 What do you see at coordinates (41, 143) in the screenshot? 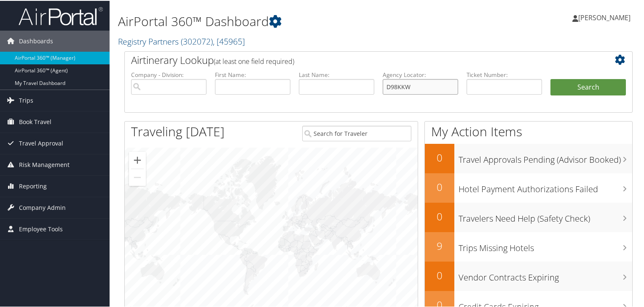
I see `span: Travel Approval` at bounding box center [41, 143].